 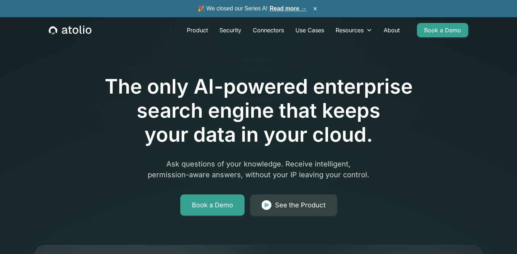 What do you see at coordinates (197, 30) in the screenshot?
I see `a: Product` at bounding box center [197, 30].